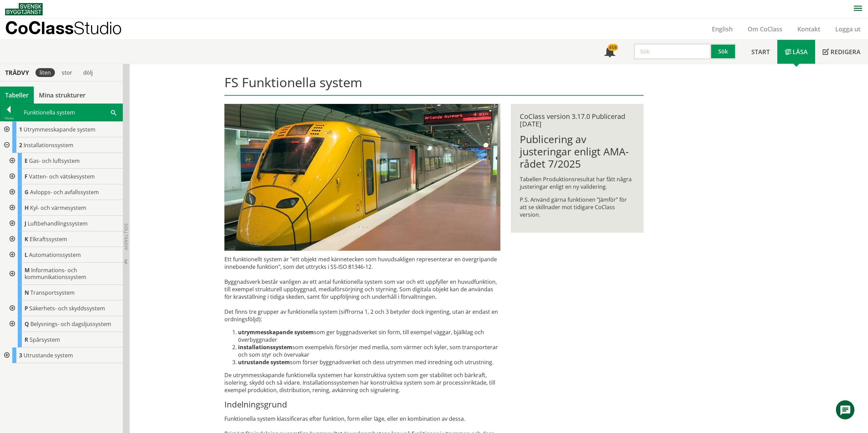  Describe the element at coordinates (761, 52) in the screenshot. I see `a: Start` at that location.